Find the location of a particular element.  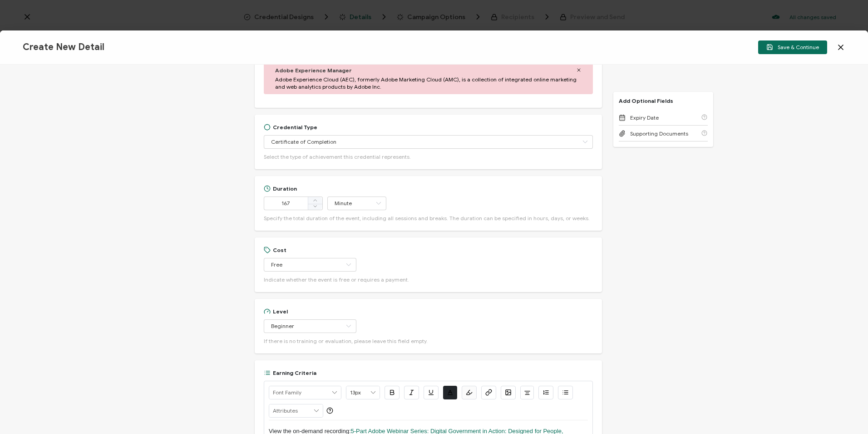

input: Select Type is located at coordinates (428, 142).